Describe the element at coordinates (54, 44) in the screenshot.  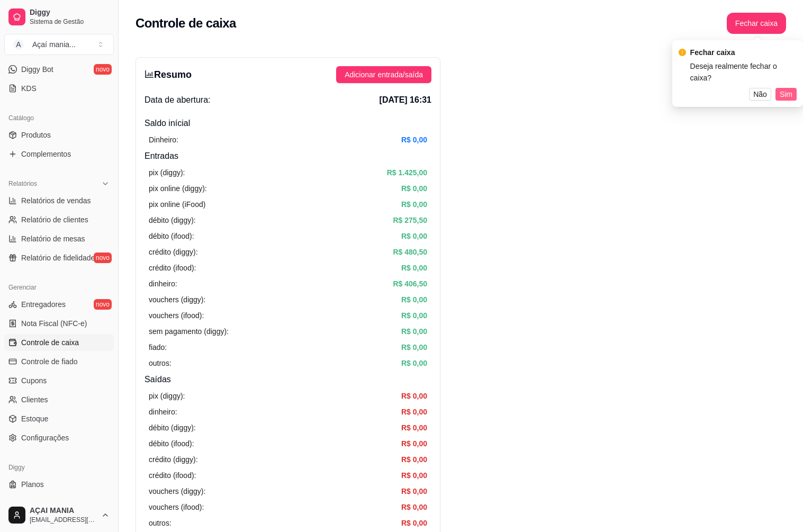
I see `div: Açaí mania ...` at that location.